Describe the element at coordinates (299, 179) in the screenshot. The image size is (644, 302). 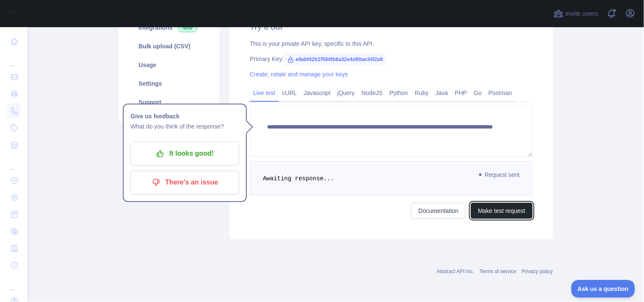
I see `span: Awaiting response...` at that location.